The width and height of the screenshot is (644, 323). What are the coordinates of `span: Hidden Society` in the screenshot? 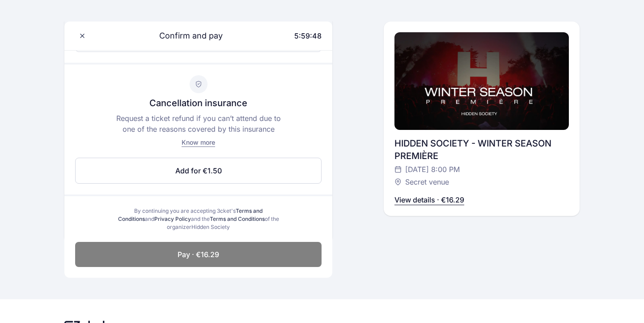 It's located at (211, 227).